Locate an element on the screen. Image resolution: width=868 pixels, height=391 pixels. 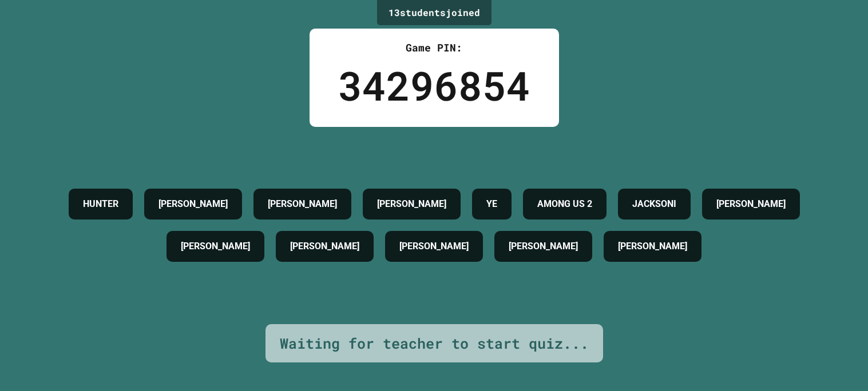
div: Waiting for teacher to start quiz... is located at coordinates (434, 343).